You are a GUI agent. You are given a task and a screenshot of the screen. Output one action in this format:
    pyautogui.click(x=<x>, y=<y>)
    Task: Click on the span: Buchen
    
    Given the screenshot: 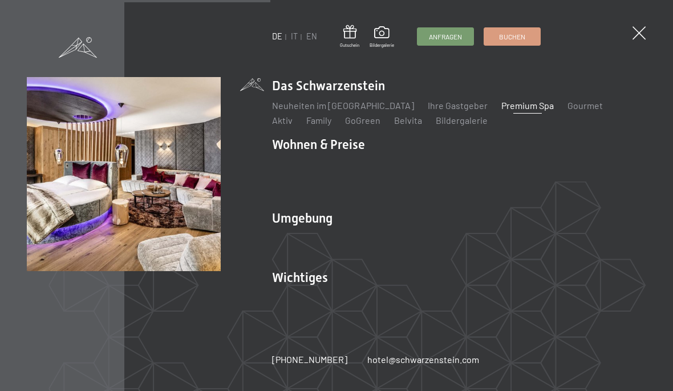 What is the action you would take?
    pyautogui.click(x=512, y=36)
    